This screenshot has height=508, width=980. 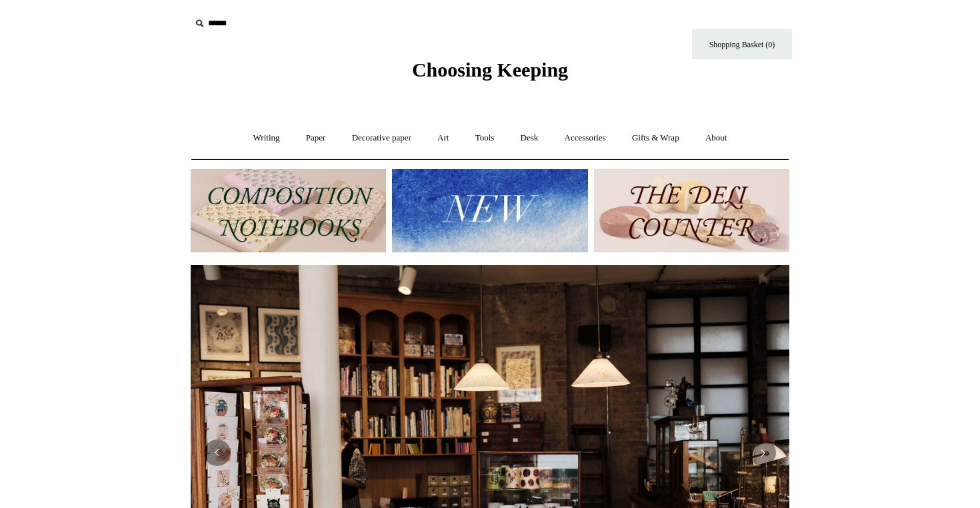 I want to click on button: Next, so click(x=763, y=453).